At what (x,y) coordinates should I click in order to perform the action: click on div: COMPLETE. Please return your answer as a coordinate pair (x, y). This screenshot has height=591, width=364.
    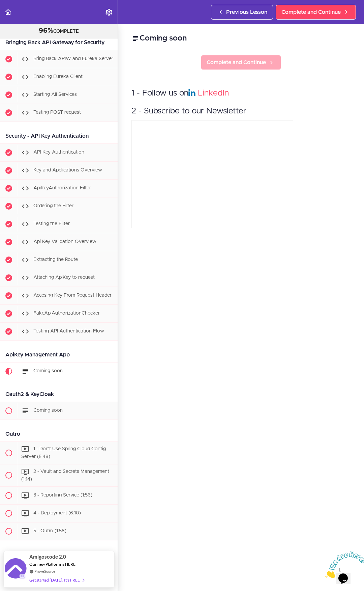
    Looking at the image, I should click on (59, 31).